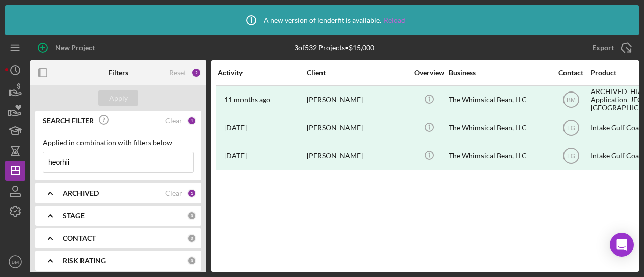  Describe the element at coordinates (499, 73) in the screenshot. I see `div: Business` at that location.